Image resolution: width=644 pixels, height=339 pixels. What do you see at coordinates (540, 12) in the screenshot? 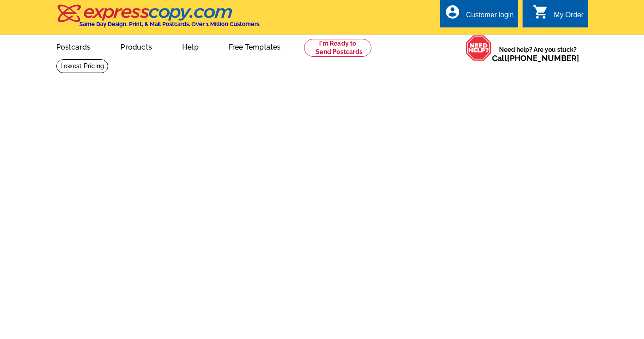
I see `i: shopping_cart` at bounding box center [540, 12].